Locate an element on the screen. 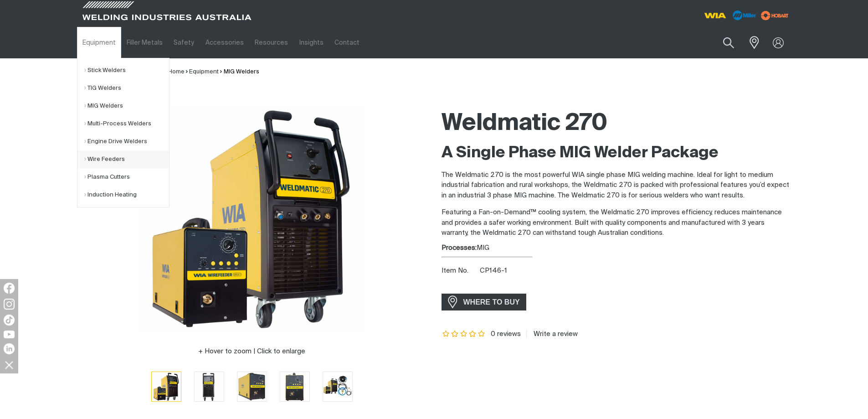 This screenshot has width=868, height=419. span: CP146-1 is located at coordinates (494, 270).